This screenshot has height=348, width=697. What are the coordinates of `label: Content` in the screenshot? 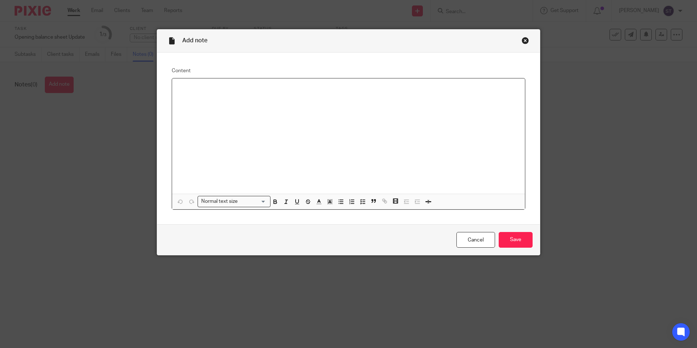 It's located at (348, 71).